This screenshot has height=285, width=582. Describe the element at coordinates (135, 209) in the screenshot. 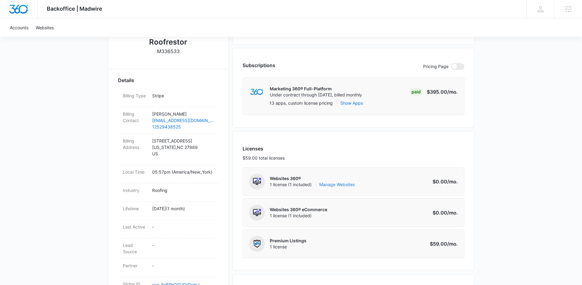

I see `dt: Lifetime` at that location.